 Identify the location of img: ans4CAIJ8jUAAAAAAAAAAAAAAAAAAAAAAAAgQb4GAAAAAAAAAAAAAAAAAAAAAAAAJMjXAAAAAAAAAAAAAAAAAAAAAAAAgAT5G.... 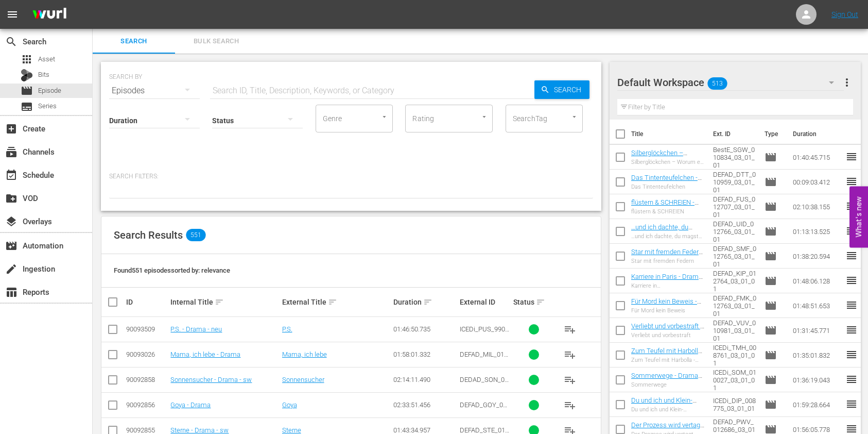
(49, 14).